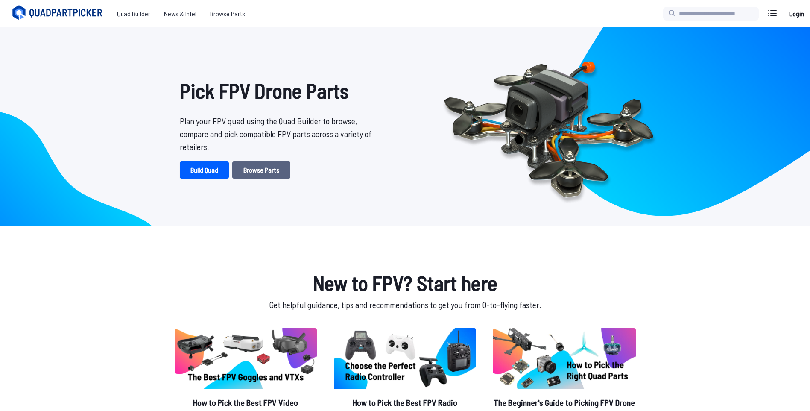 The image size is (810, 411). I want to click on p: Get helpful guidance, tips and recommendations to get you from 0-to-flying faster., so click(405, 305).